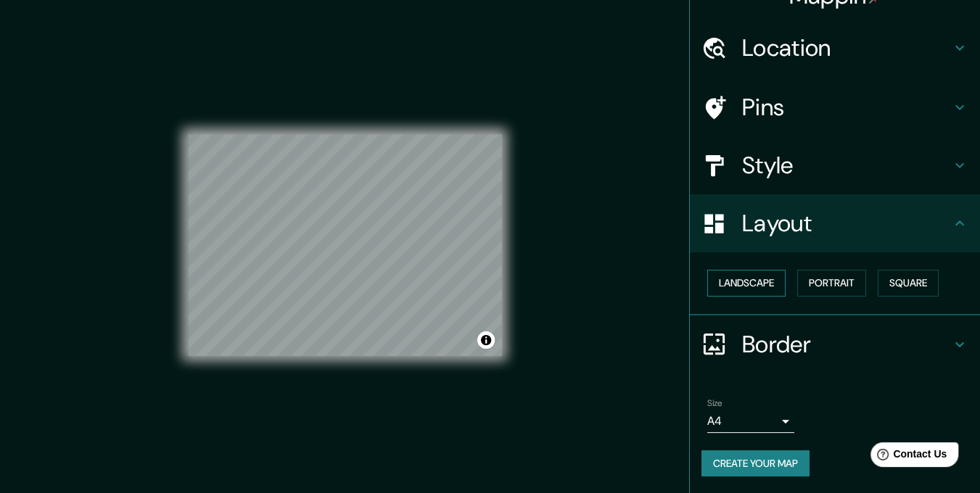 This screenshot has width=980, height=493. Describe the element at coordinates (847, 165) in the screenshot. I see `h4: Style` at that location.